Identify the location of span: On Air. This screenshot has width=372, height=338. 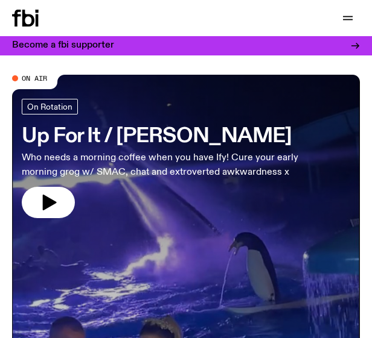
(34, 78).